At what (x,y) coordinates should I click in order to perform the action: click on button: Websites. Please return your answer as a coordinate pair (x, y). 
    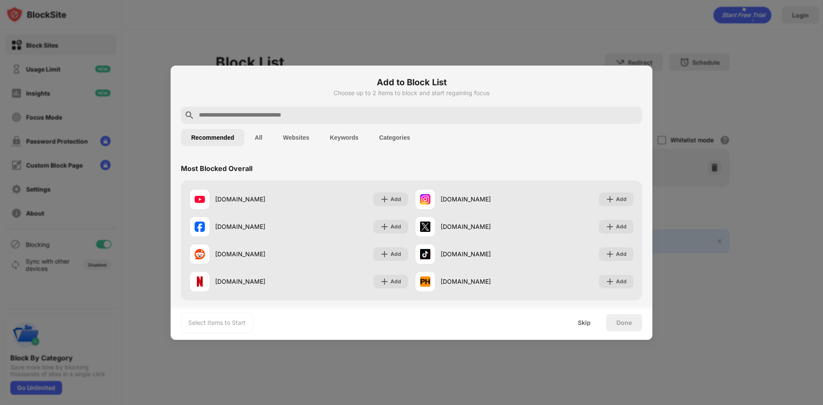
    Looking at the image, I should click on (296, 138).